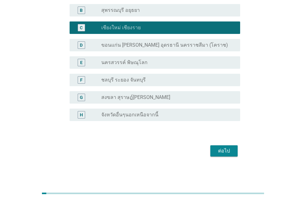 This screenshot has width=306, height=201. What do you see at coordinates (81, 80) in the screenshot?
I see `div: F` at bounding box center [81, 80].